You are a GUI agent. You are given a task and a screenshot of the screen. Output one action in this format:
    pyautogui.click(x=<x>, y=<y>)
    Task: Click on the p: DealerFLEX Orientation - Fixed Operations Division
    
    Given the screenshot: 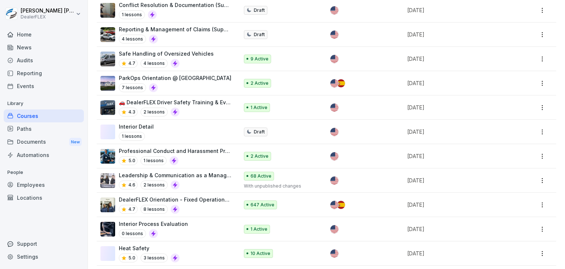 What is the action you would take?
    pyautogui.click(x=175, y=199)
    